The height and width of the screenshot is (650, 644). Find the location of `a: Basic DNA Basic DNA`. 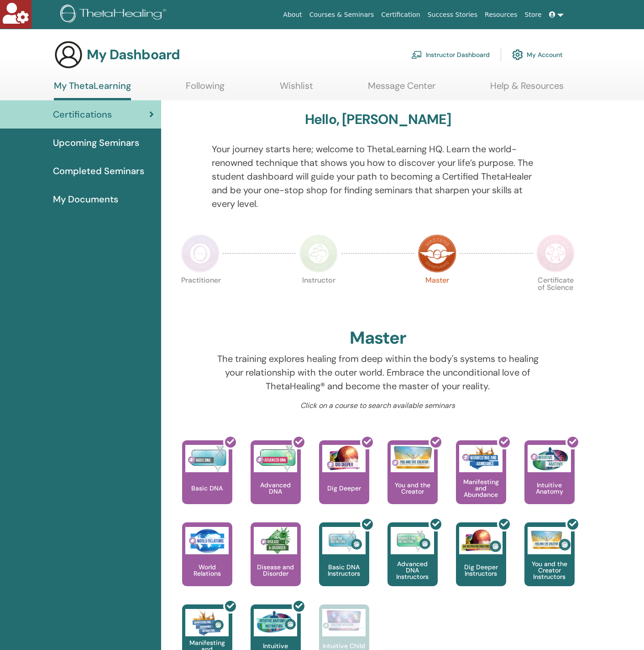

a: Basic DNA Basic DNA is located at coordinates (207, 481).